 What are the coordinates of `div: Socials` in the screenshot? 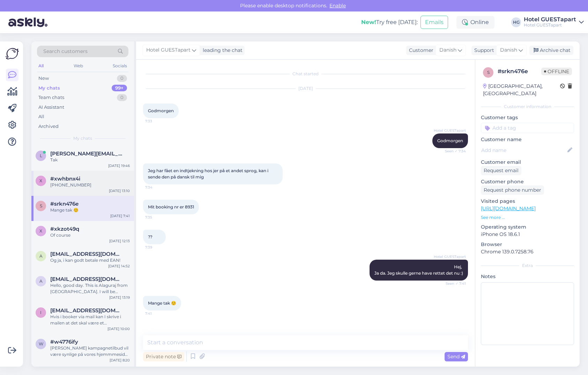 It's located at (120, 66).